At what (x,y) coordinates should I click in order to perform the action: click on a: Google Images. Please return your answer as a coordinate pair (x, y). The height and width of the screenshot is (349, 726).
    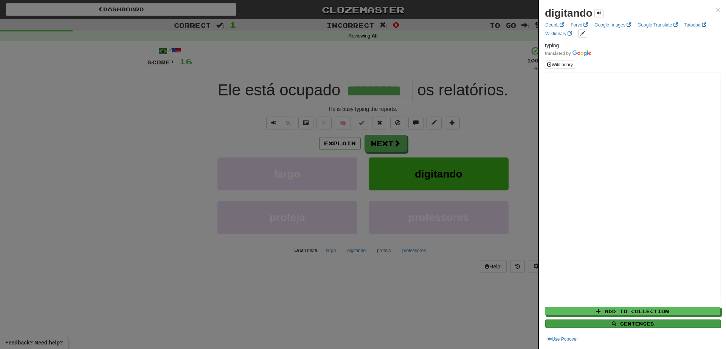
    Looking at the image, I should click on (613, 25).